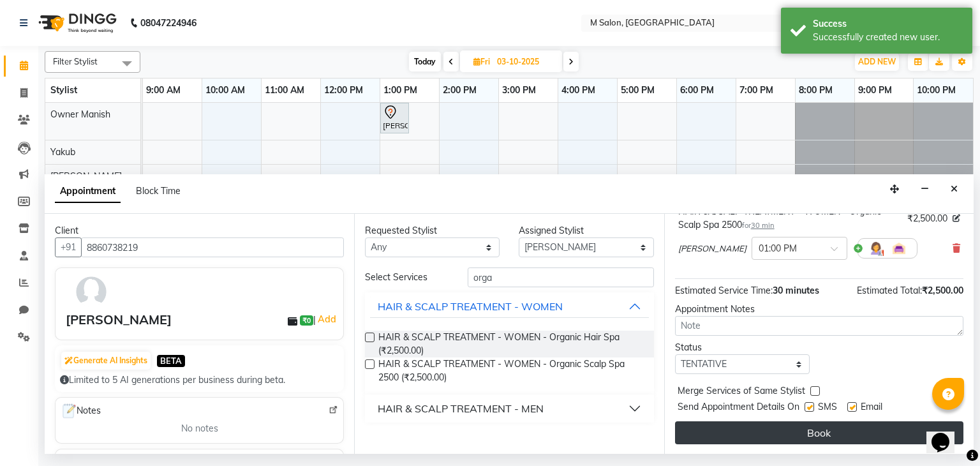 The image size is (980, 466). Describe the element at coordinates (509, 306) in the screenshot. I see `button: HAIR & SCALP TREATMENT - WOMEN` at that location.